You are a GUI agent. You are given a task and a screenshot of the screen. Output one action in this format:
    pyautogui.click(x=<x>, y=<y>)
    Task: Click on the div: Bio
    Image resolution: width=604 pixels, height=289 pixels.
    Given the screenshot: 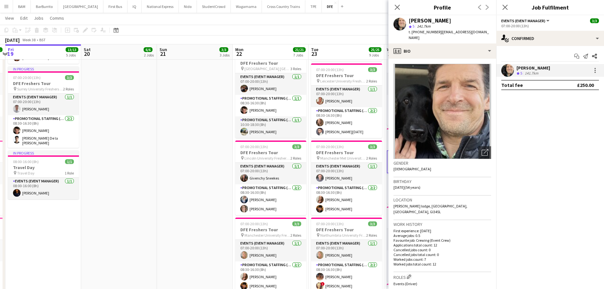 What is the action you would take?
    pyautogui.click(x=442, y=51)
    